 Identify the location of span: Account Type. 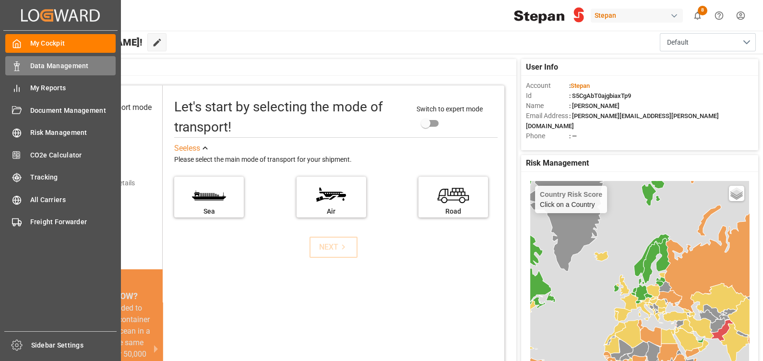
(547, 146).